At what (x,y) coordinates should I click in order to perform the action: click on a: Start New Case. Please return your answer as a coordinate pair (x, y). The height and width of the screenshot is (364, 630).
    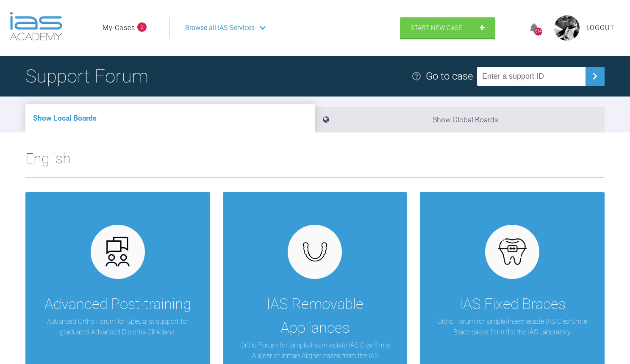
    Looking at the image, I should click on (448, 28).